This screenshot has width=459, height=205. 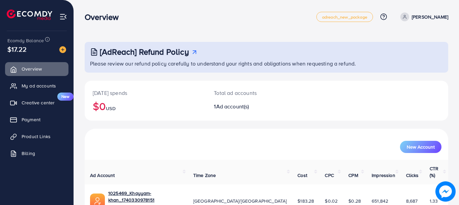 I want to click on span: 1.33, so click(x=433, y=201).